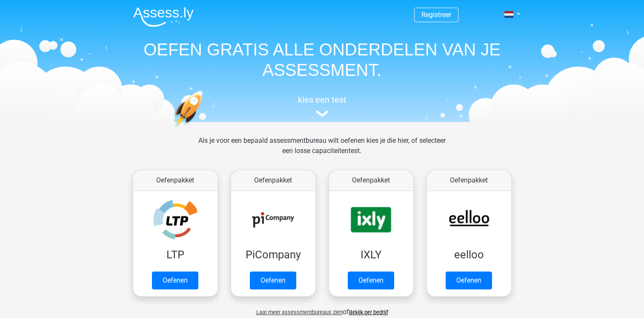 Image resolution: width=644 pixels, height=318 pixels. What do you see at coordinates (322, 60) in the screenshot?
I see `h1: OEFEN GRATIS ALLE ONDERDELEN VAN JE ASSESSMENT.` at bounding box center [322, 60].